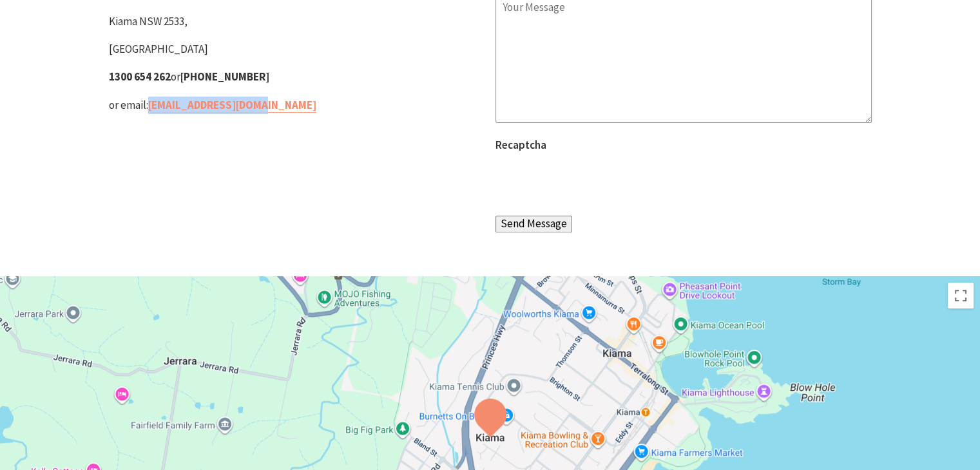 This screenshot has width=980, height=470. Describe the element at coordinates (960, 296) in the screenshot. I see `button: Toggle fullscreen view` at that location.